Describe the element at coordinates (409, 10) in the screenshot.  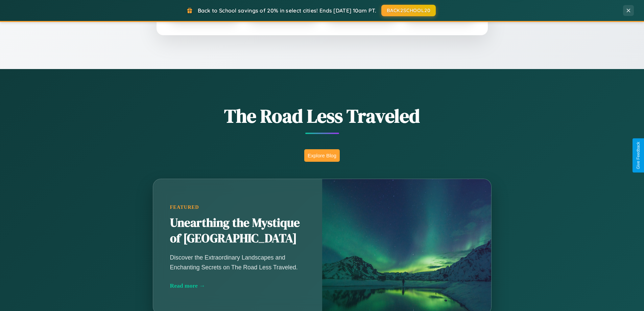
I see `button: BACK2SCHOOL20` at that location.